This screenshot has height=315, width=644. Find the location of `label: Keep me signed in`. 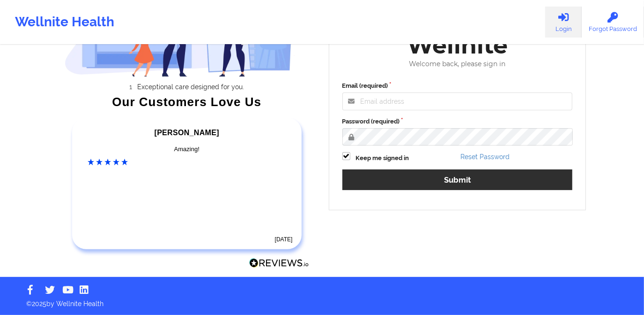

label: Keep me signed in is located at coordinates (383, 158).